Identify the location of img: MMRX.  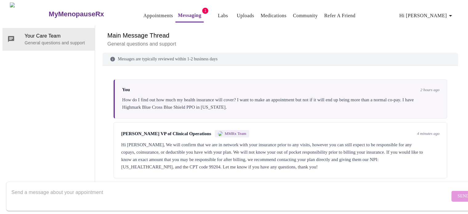
(220, 134).